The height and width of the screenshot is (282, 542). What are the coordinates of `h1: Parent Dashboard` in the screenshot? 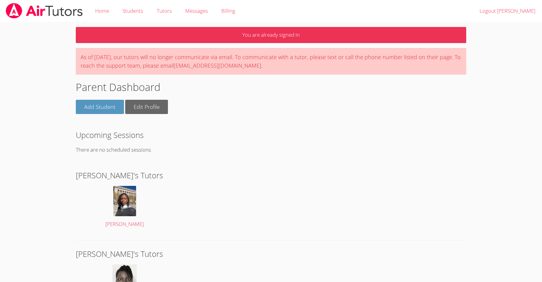 It's located at (271, 87).